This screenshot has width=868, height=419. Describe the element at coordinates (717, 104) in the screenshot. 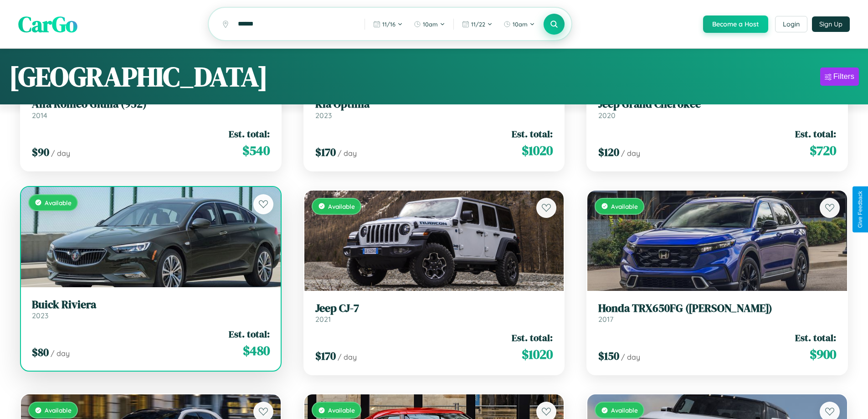

I see `h3: Jeep Grand Cherokee` at that location.